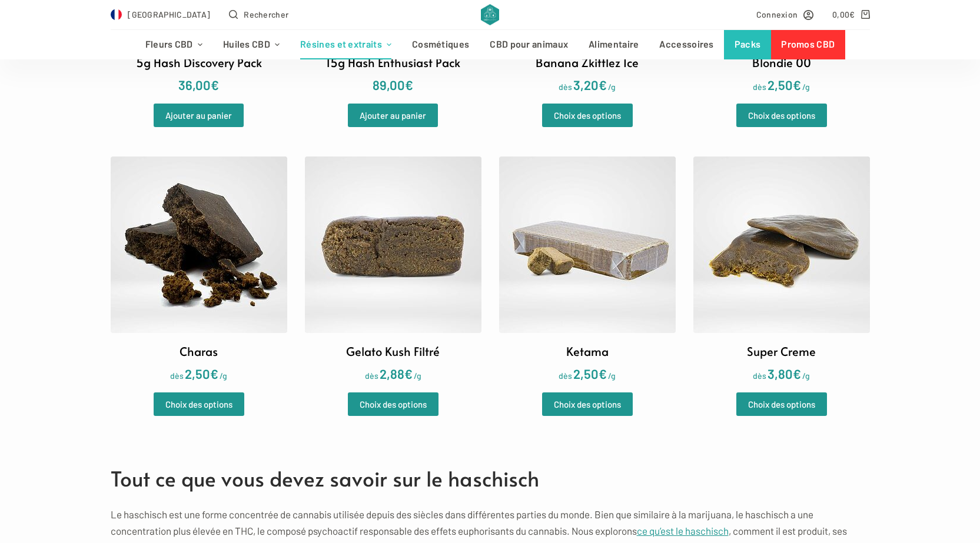 Image resolution: width=980 pixels, height=543 pixels. I want to click on a: Ketama dès2,50€/g, so click(588, 270).